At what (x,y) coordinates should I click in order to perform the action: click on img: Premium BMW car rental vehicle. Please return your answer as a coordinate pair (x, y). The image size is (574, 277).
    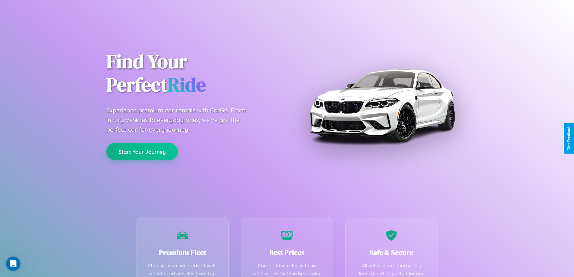
    Looking at the image, I should click on (382, 105).